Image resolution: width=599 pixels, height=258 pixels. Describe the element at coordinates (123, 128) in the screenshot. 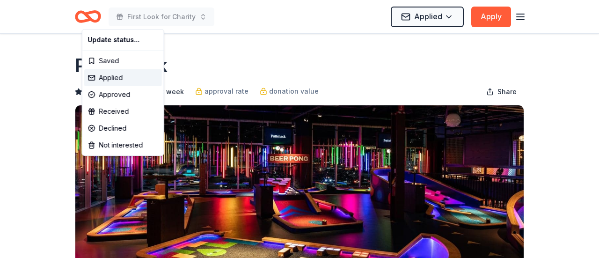

I see `div: Declined` at that location.